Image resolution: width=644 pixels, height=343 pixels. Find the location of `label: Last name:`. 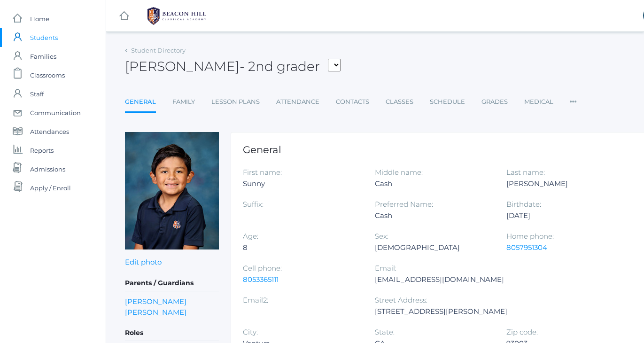

label: Last name: is located at coordinates (525, 172).